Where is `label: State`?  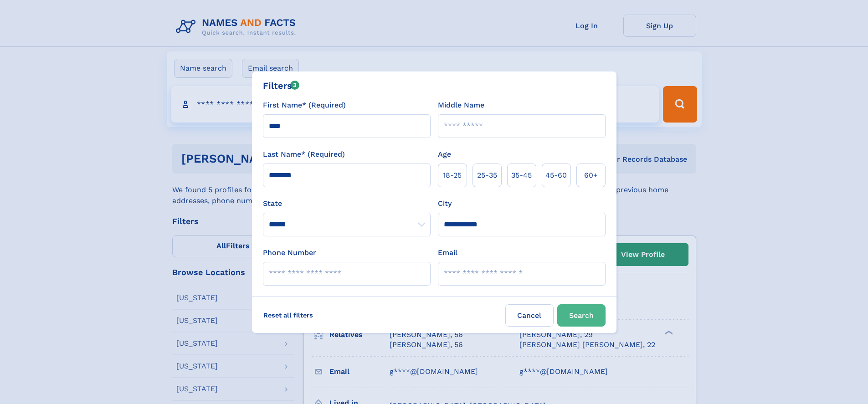
label: State is located at coordinates (346, 204).